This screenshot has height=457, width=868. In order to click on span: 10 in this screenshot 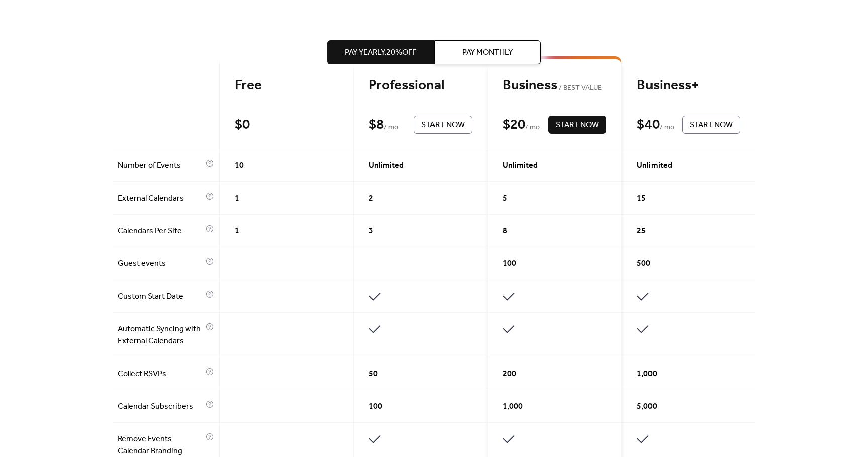, I will do `click(239, 166)`.